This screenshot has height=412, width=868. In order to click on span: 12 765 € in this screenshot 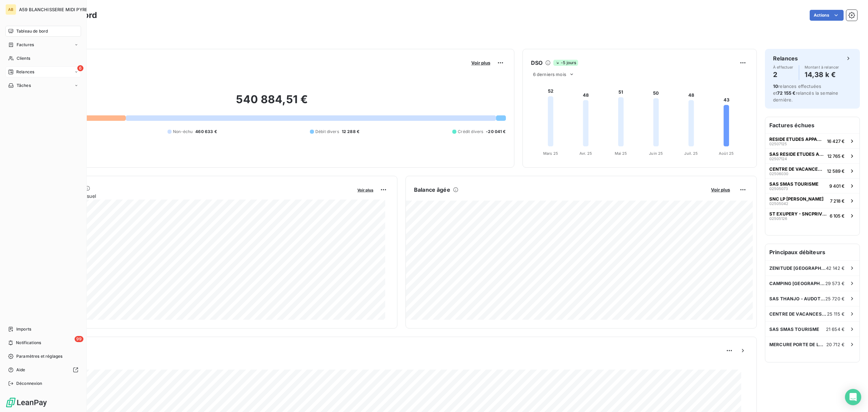, I will do `click(836, 156)`.